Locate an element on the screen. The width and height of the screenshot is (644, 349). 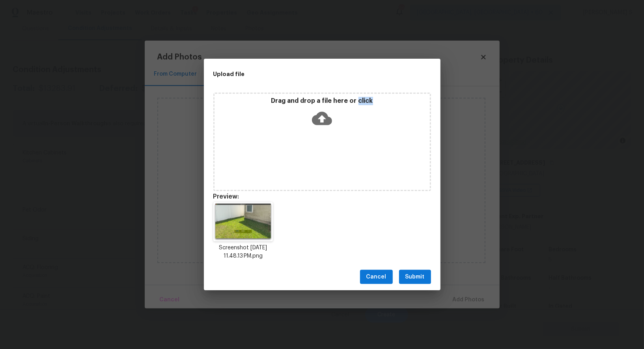
img: BxNfebd8wAYCAAAAAElFTkSuQmCC is located at coordinates (243, 222).